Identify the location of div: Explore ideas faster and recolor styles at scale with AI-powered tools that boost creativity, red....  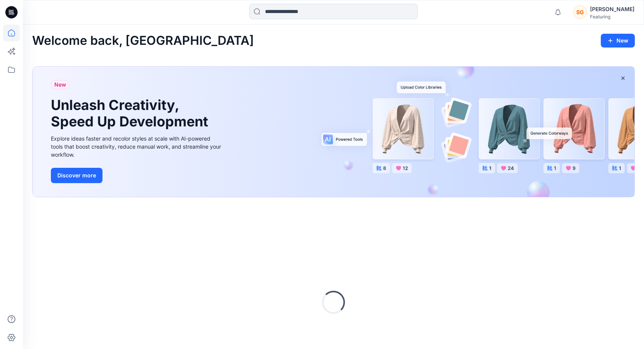
(137, 146).